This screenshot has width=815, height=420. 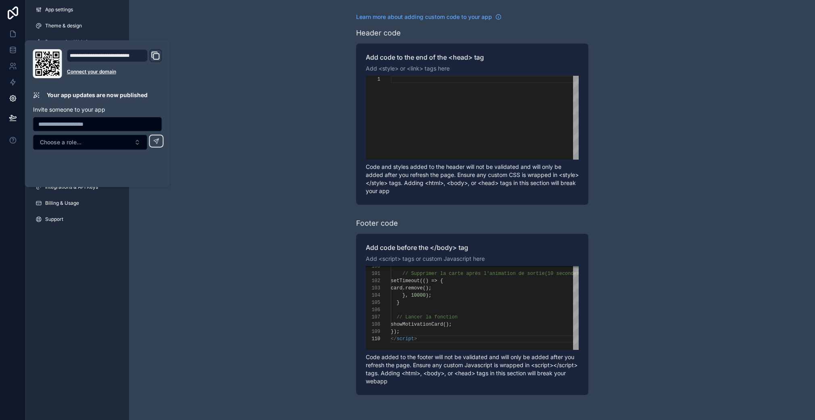 I want to click on div: 104, so click(x=373, y=296).